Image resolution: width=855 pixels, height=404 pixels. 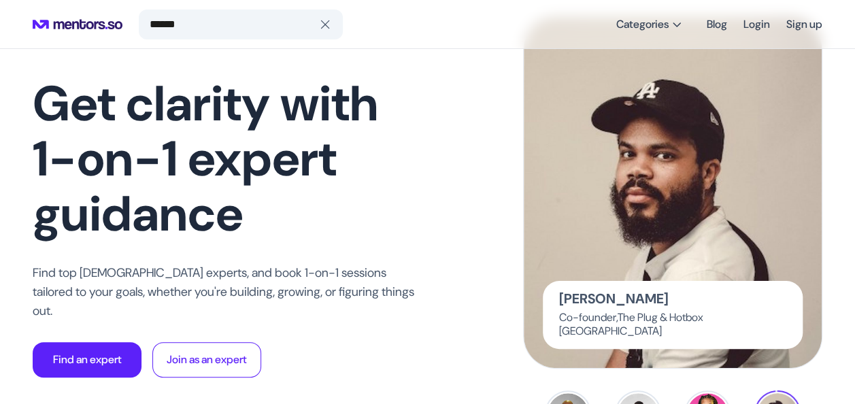 What do you see at coordinates (207, 360) in the screenshot?
I see `button: Join as an expert` at bounding box center [207, 360].